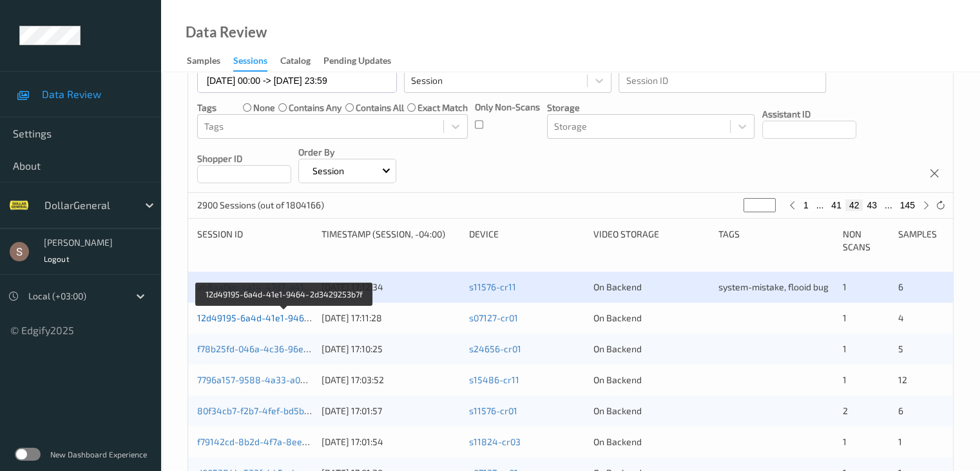 This screenshot has height=471, width=980. What do you see at coordinates (380, 108) in the screenshot?
I see `label: contains all` at bounding box center [380, 108].